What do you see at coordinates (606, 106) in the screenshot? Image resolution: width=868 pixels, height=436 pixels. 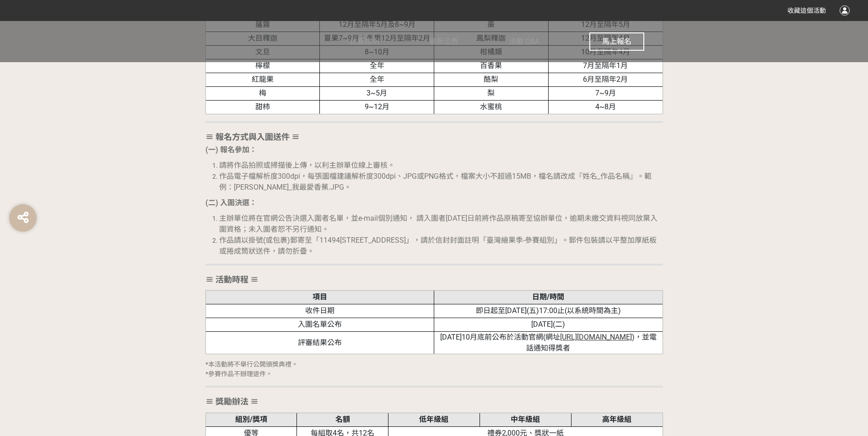 I see `span: 4~8月` at bounding box center [606, 106].